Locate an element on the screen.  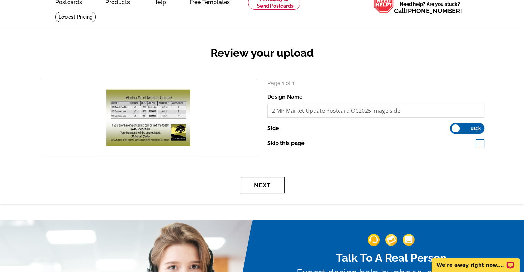
span: Call is located at coordinates (427, 11).